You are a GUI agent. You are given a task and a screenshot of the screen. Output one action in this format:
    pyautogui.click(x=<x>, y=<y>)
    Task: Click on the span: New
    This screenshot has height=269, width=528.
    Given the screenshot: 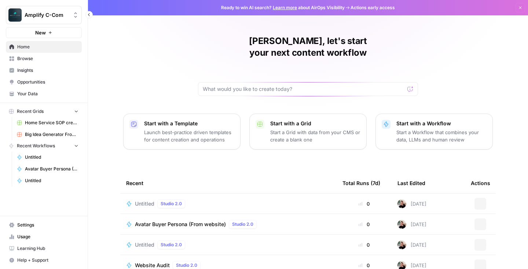 What is the action you would take?
    pyautogui.click(x=40, y=33)
    